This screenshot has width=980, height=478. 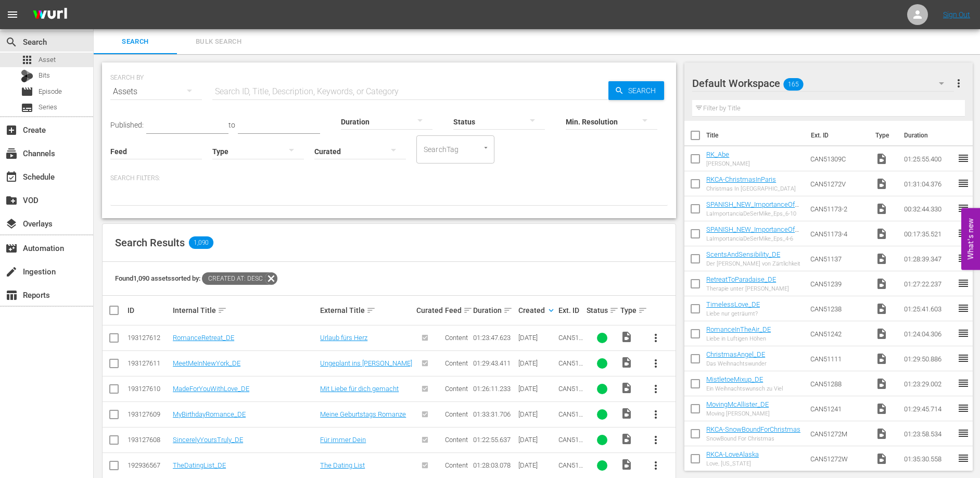 What do you see at coordinates (754, 214) in the screenshot?
I see `div: LaImportanciaDeSerMike_Eps_6-10` at bounding box center [754, 214].